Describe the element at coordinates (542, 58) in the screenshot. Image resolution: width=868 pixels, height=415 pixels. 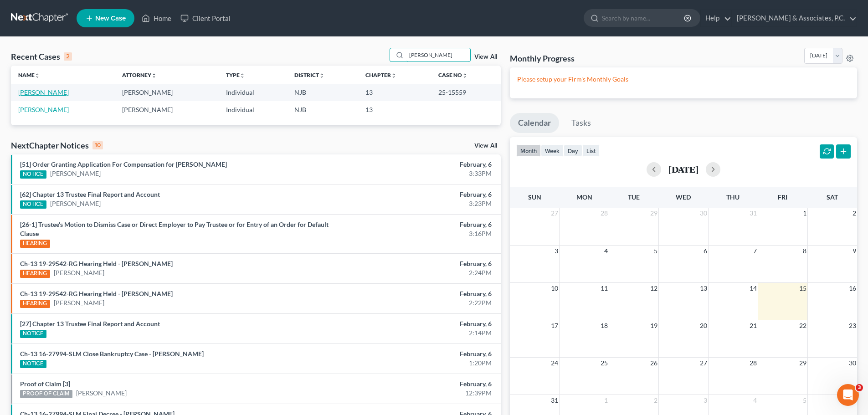
I see `h3: Monthly Progress` at that location.